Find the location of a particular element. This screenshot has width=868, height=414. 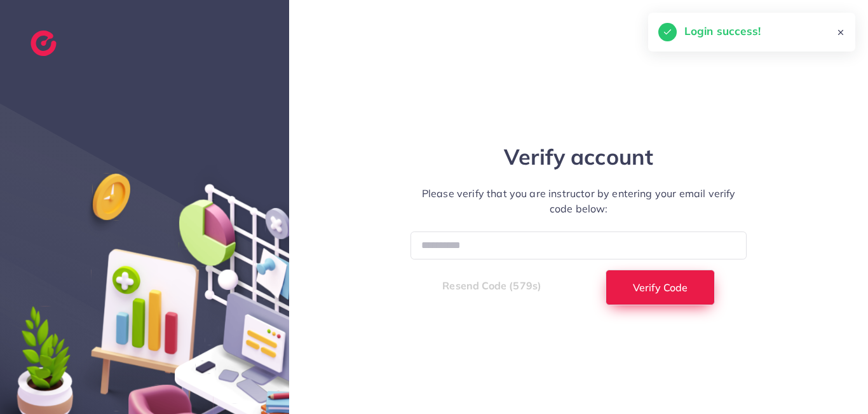

img: logo is located at coordinates (43, 43).